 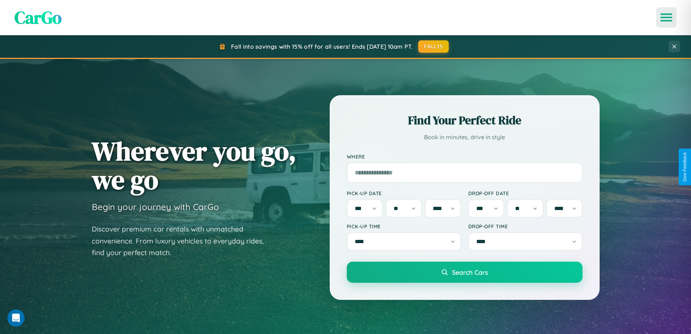 I want to click on label: Drop-off Time, so click(x=526, y=226).